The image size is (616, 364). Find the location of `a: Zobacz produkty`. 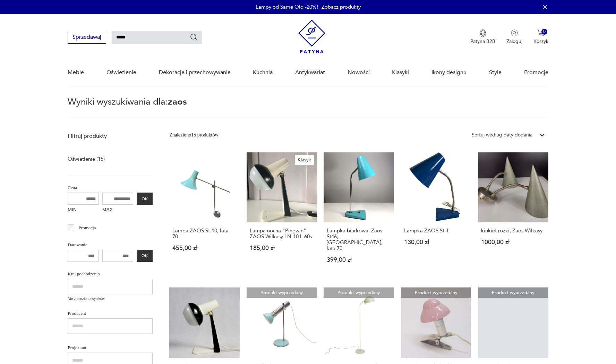

a: Zobacz produkty is located at coordinates (341, 7).